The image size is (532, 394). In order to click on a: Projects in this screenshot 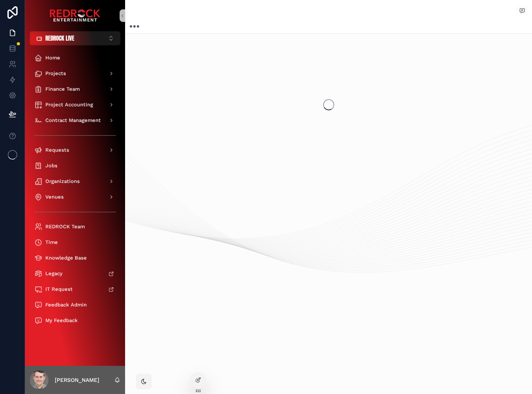, I will do `click(75, 74)`.